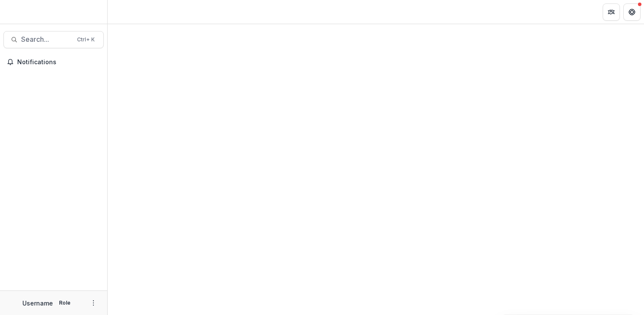  Describe the element at coordinates (86, 40) in the screenshot. I see `div: Ctrl + K` at that location.